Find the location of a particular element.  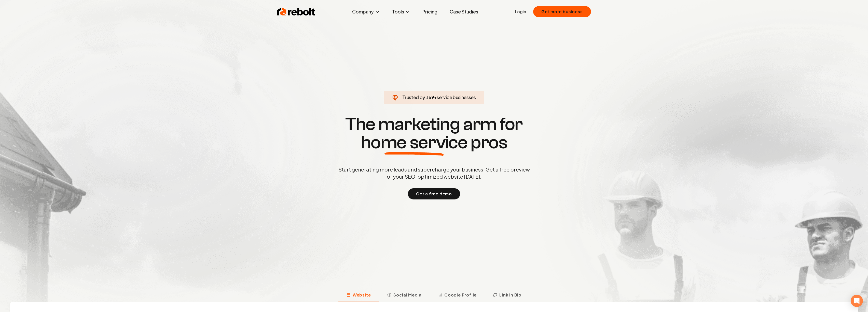

button: Get more business is located at coordinates (562, 12).